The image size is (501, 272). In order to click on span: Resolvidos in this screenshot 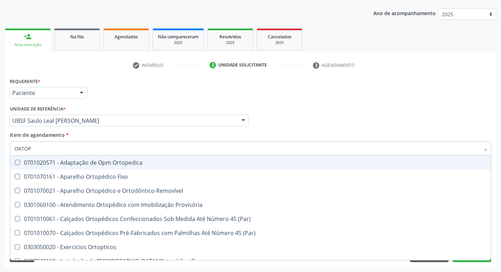, I will do `click(230, 37)`.